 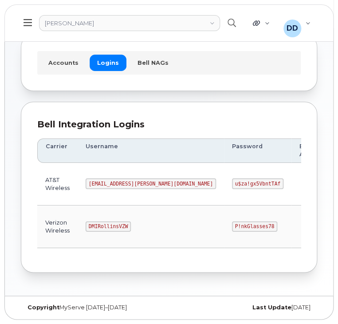 What do you see at coordinates (255, 227) in the screenshot?
I see `code: P!nkGlasses78` at bounding box center [255, 227].